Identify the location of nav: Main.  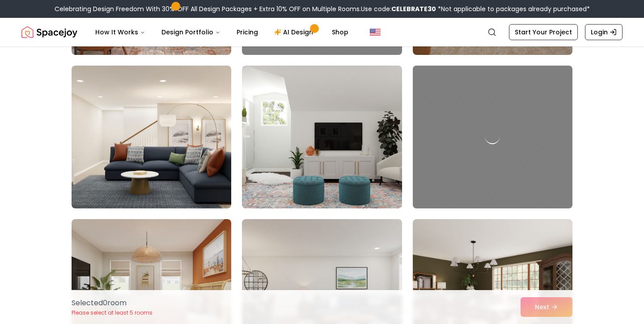
(222, 32).